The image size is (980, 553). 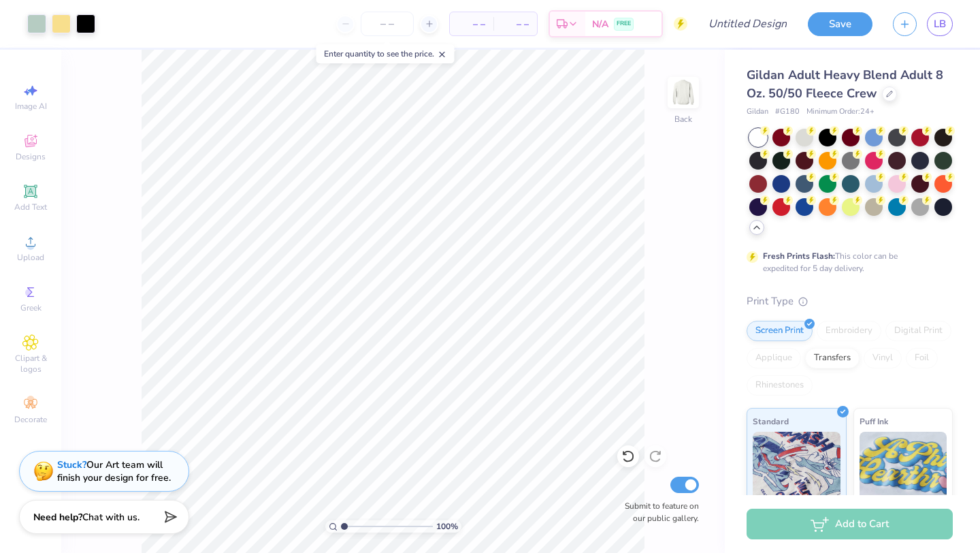 I want to click on strong: Fresh Prints Flash:, so click(x=799, y=256).